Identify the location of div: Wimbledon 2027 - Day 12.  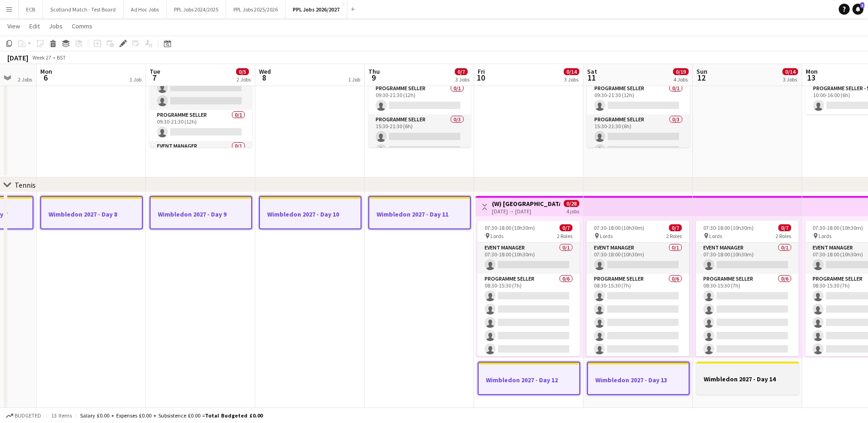
(529, 378).